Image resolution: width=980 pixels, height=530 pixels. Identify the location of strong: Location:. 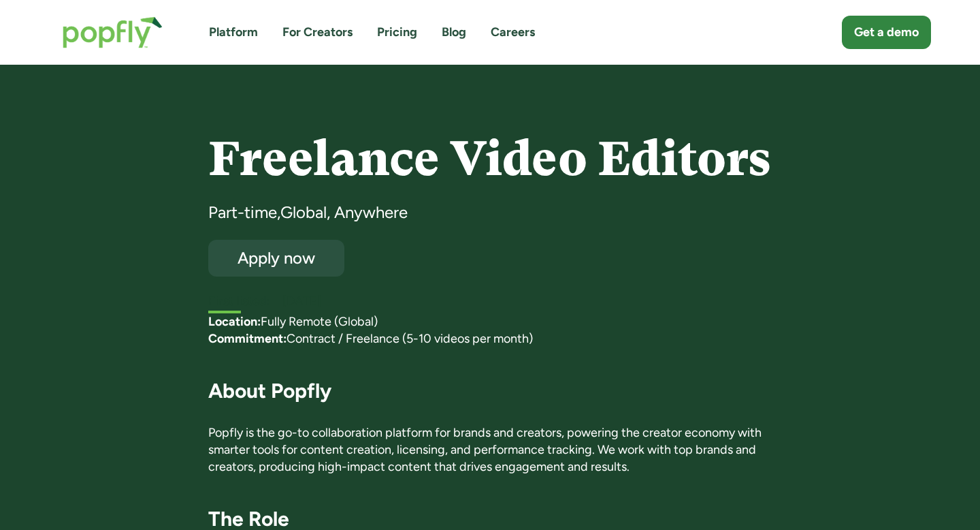
(234, 321).